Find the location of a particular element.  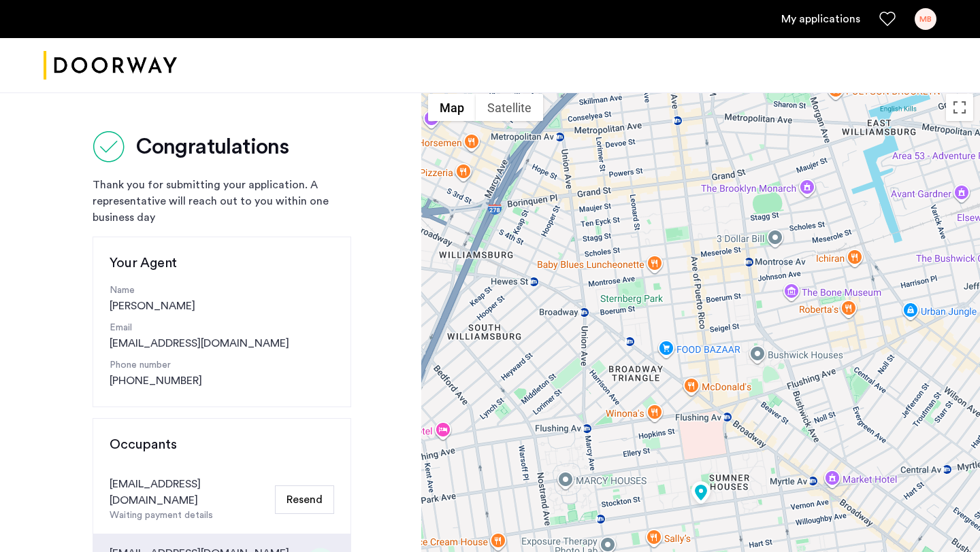

button: Show street map is located at coordinates (452, 108).